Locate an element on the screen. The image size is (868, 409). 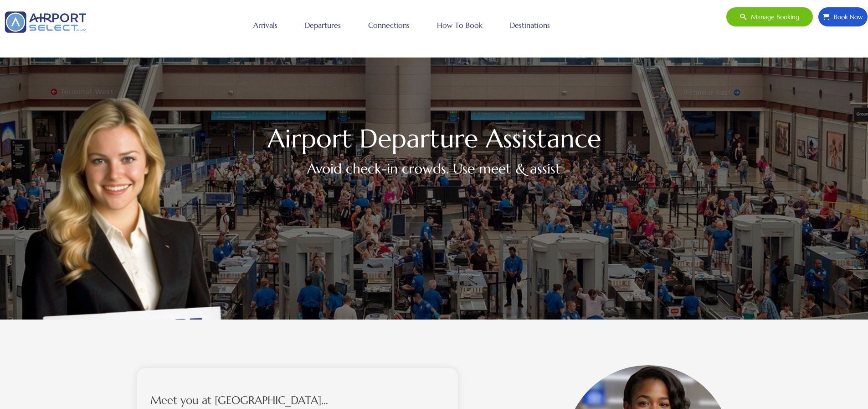
a: Connections is located at coordinates (389, 25).